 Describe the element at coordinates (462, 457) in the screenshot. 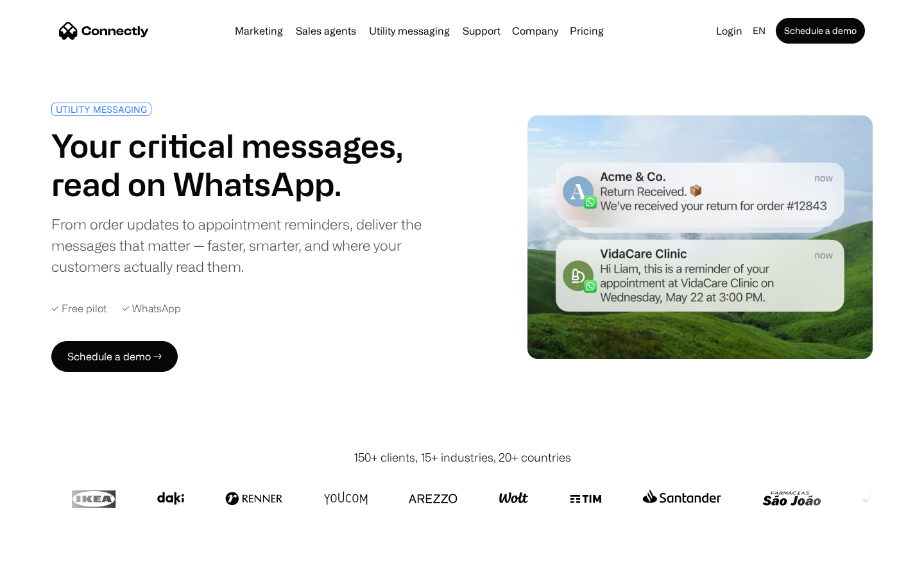

I see `div: 150+ clients, 15+ industries, 20+ countries` at that location.